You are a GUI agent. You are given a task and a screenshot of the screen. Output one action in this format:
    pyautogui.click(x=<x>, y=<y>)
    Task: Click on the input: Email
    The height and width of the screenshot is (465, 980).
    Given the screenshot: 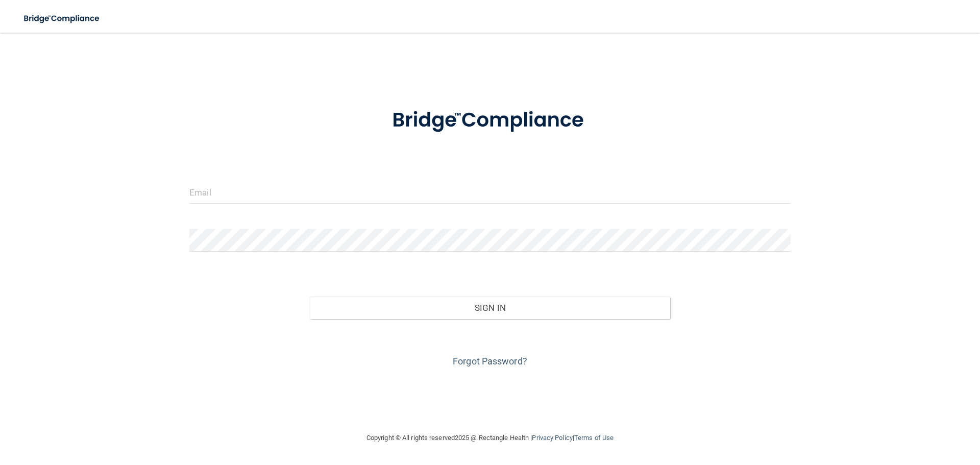 What is the action you would take?
    pyautogui.click(x=490, y=191)
    